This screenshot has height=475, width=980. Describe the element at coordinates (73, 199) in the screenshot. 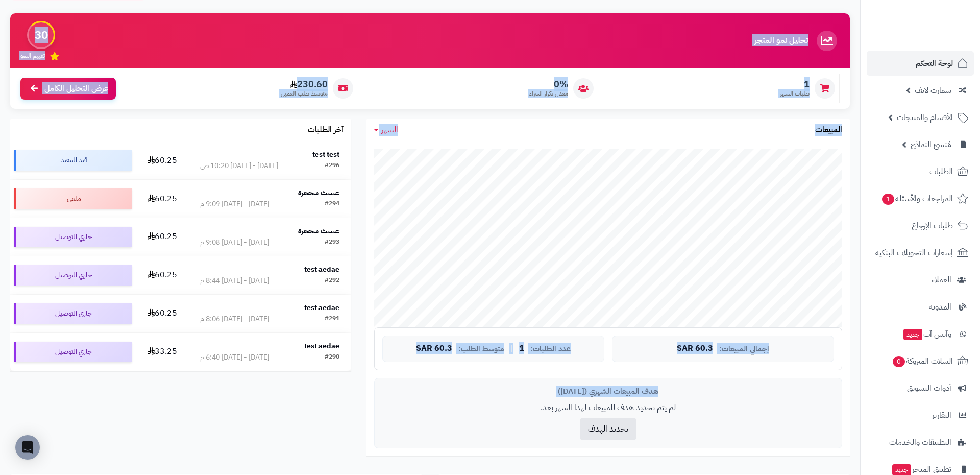

I see `div: ملغي` at that location.